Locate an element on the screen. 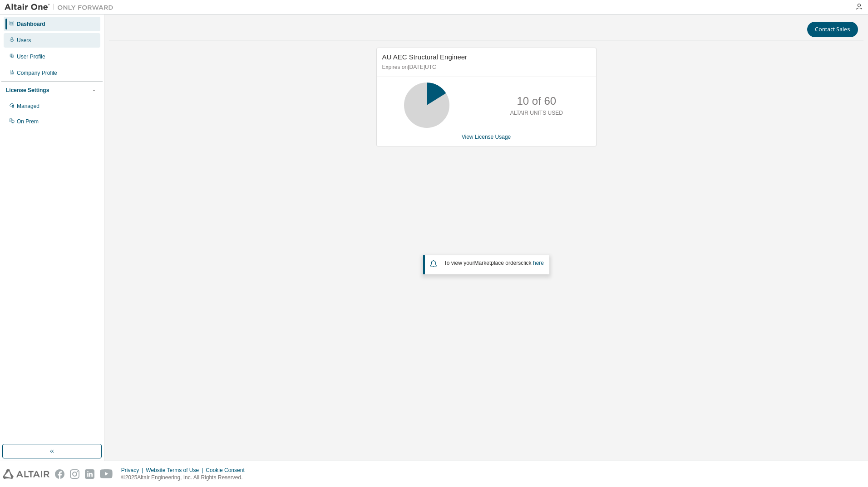  em: Marketplace orders is located at coordinates (497, 263).